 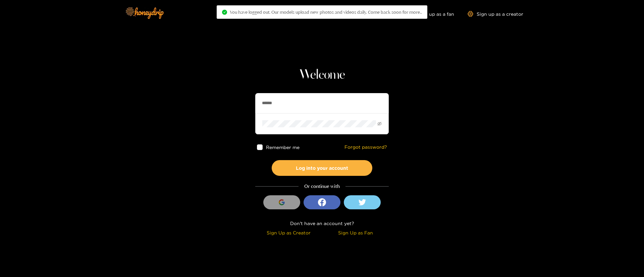 I want to click on span: Remember me, so click(x=283, y=147).